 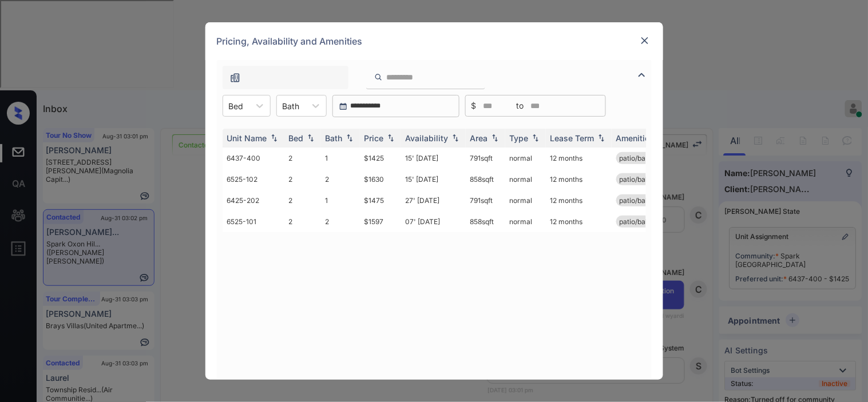 I want to click on td: $1425, so click(x=381, y=158).